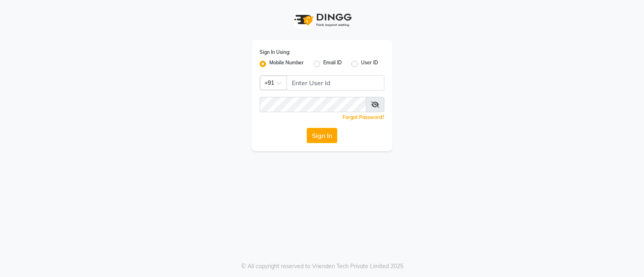  Describe the element at coordinates (364, 117) in the screenshot. I see `a: Forgot Password?` at that location.